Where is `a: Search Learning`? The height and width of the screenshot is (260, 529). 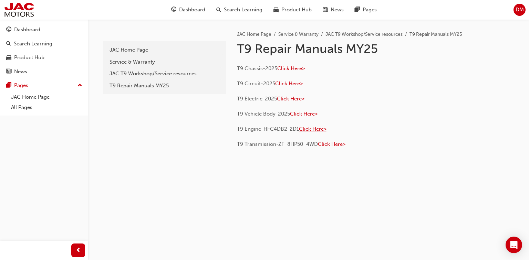
a: Search Learning is located at coordinates (44, 44).